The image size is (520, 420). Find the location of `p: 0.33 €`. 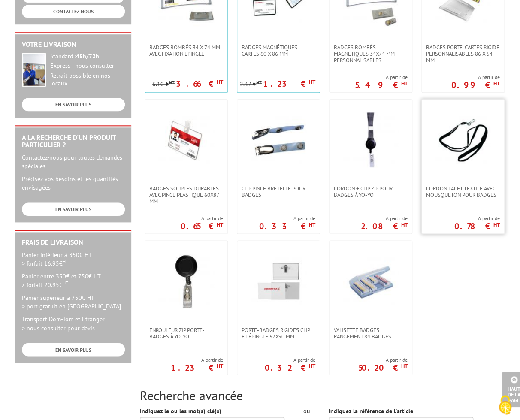

p: 0.33 € is located at coordinates (287, 226).